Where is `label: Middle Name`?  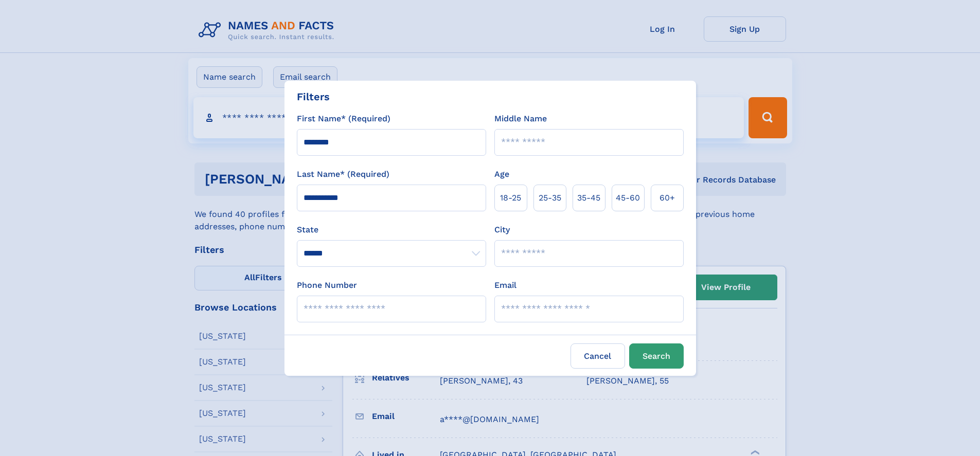 label: Middle Name is located at coordinates (520, 118).